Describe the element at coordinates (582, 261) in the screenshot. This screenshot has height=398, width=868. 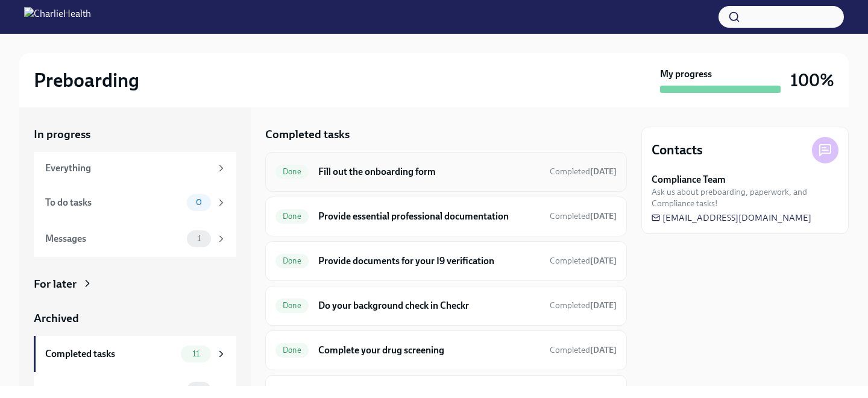
I see `span: August 18th, 2025 21:26` at that location.